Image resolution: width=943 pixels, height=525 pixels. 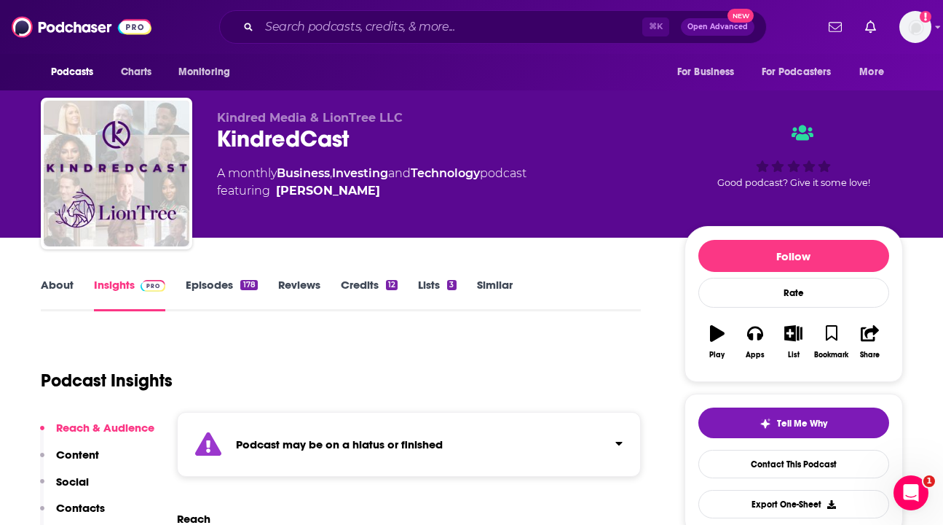 I want to click on a: Lists3, so click(x=437, y=294).